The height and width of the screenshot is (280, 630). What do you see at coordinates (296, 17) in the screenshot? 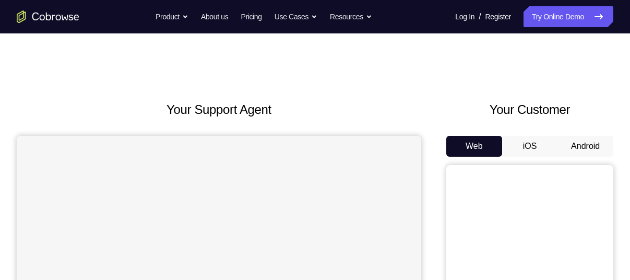
I see `button: Use Cases` at bounding box center [296, 17].